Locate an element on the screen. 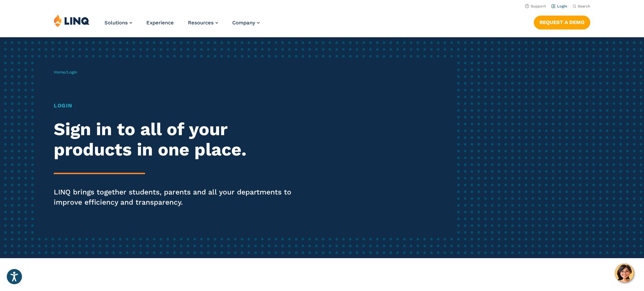 Image resolution: width=644 pixels, height=291 pixels. a: Home is located at coordinates (59, 72).